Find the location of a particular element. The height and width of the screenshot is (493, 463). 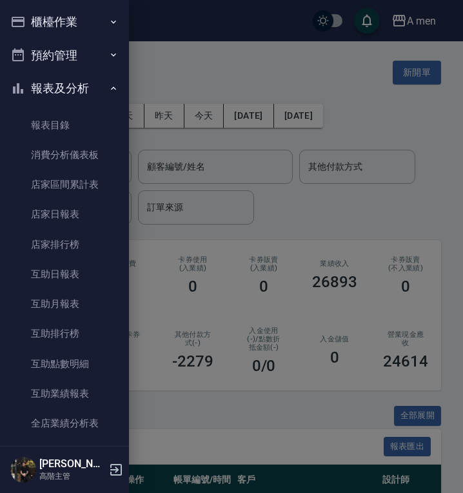

a: 互助點數明細 is located at coordinates (64, 364).